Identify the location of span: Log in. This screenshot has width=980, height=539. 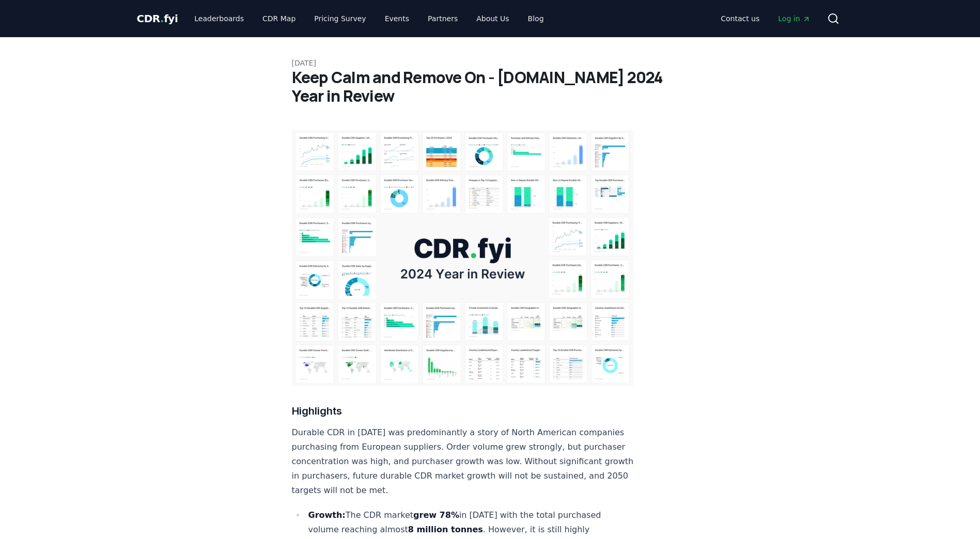
(794, 19).